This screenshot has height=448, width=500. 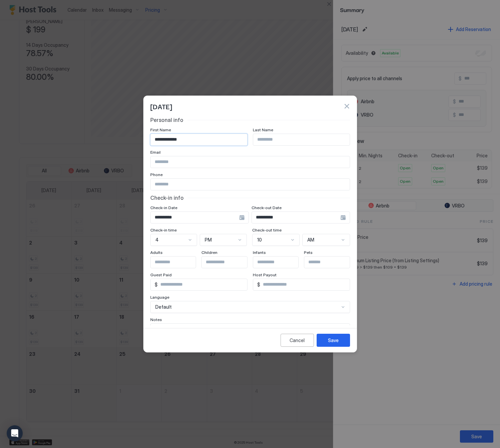 What do you see at coordinates (161, 275) in the screenshot?
I see `span: Guest Paid` at bounding box center [161, 275].